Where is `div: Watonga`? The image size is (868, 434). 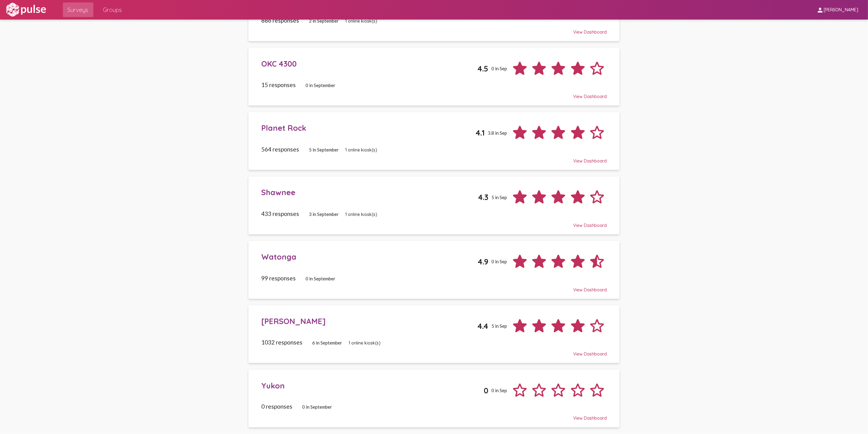
div: Watonga is located at coordinates (369, 257).